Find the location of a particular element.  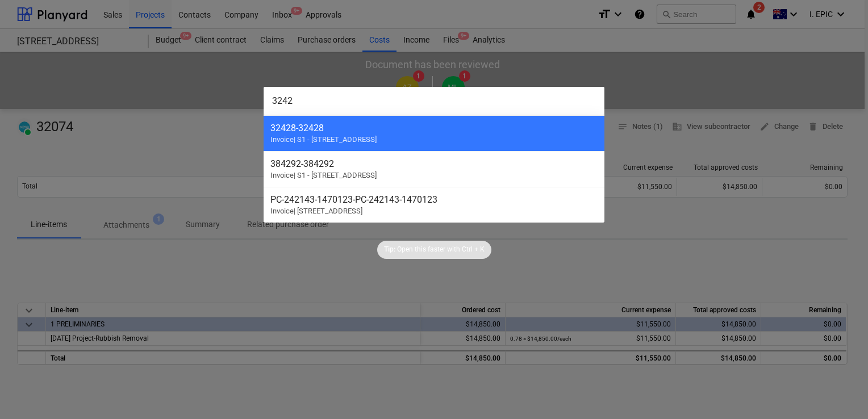

p: Tip: is located at coordinates (390, 249).